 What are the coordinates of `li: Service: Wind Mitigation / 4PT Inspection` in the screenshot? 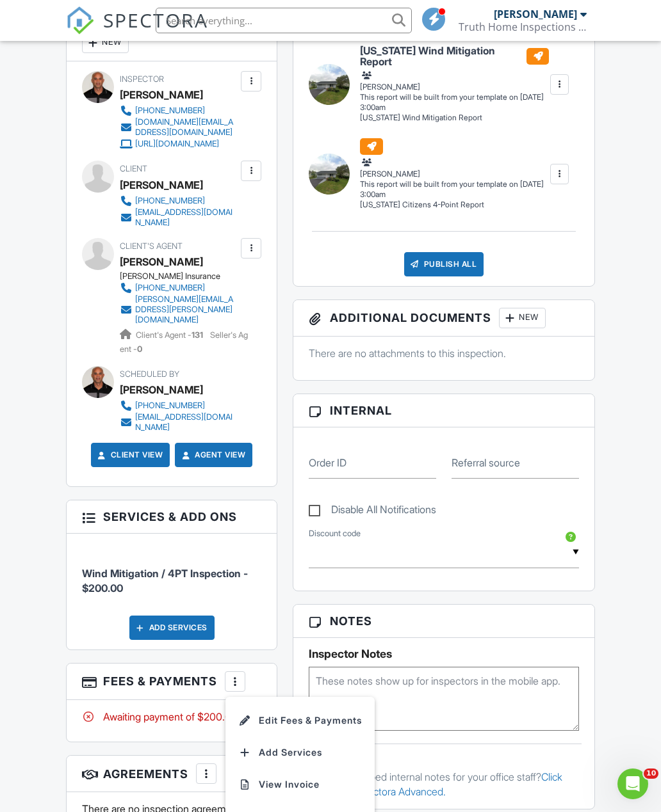 It's located at (171, 574).